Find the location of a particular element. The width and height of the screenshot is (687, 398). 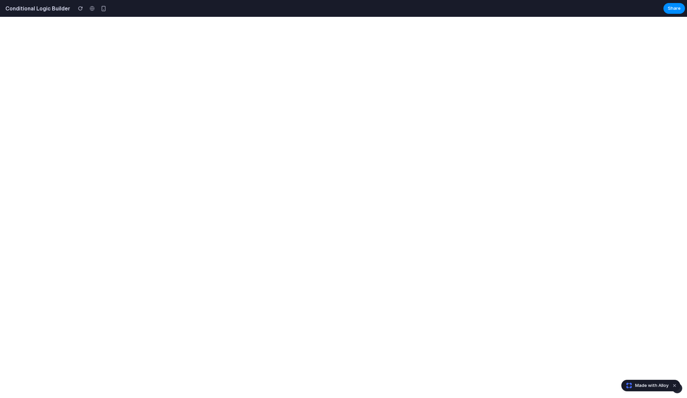

button: Dismiss watermark is located at coordinates (675, 386).